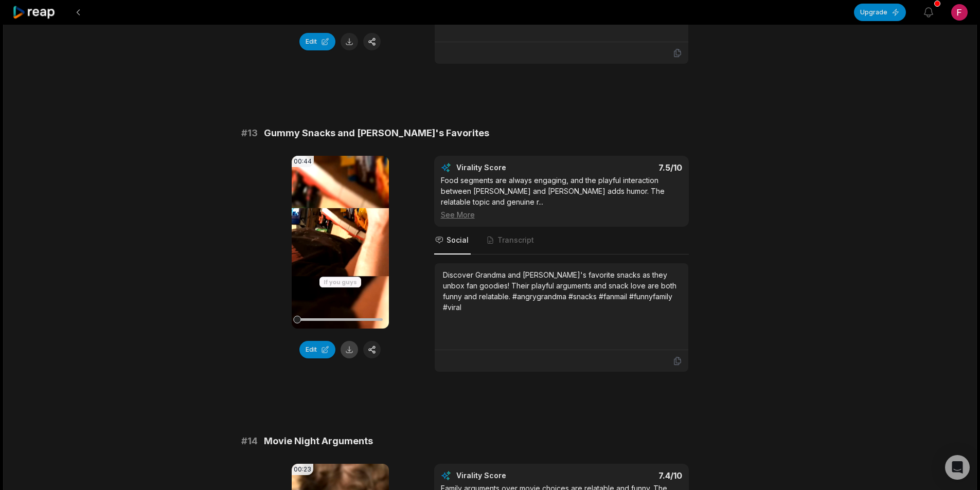 This screenshot has width=980, height=490. I want to click on span: Movie Night Arguments, so click(319, 441).